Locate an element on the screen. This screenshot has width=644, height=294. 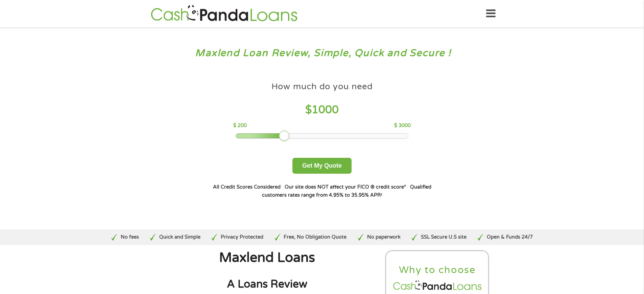
h4: How much do you need is located at coordinates (322, 86).